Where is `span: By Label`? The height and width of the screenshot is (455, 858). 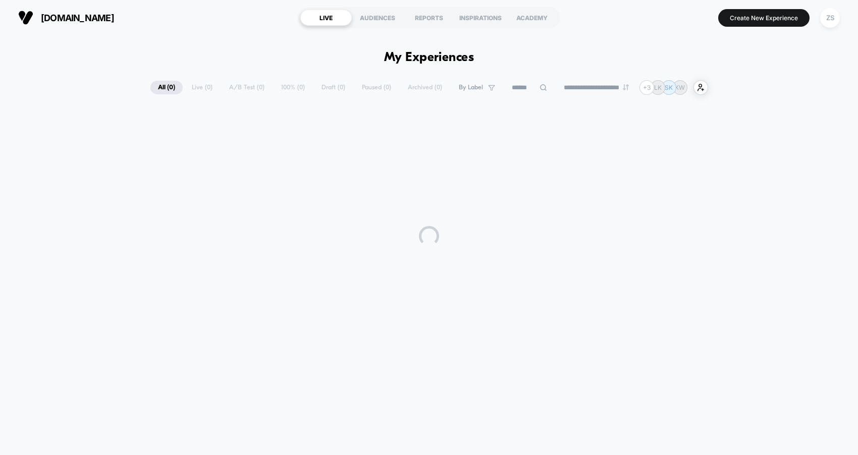
span: By Label is located at coordinates (471, 87).